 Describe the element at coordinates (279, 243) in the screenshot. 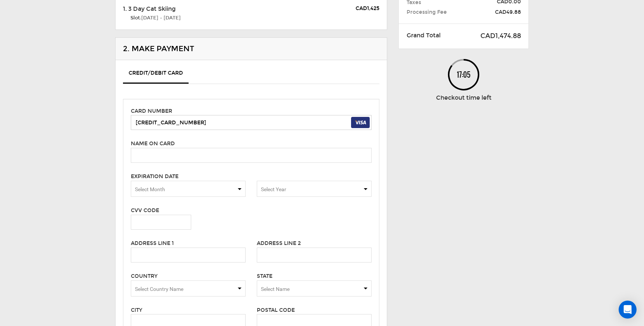

I see `label: Address Line 2` at that location.